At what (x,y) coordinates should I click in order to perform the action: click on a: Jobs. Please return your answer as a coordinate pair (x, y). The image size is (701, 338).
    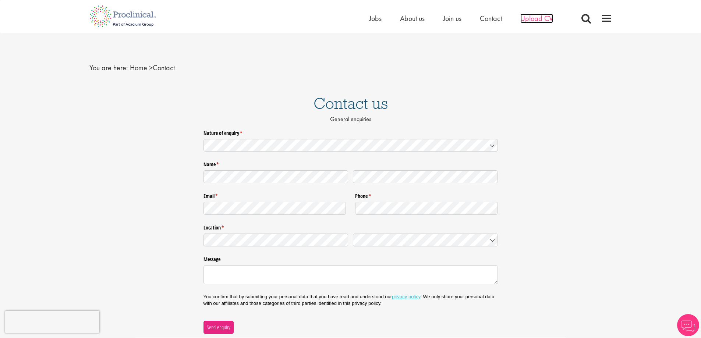
    Looking at the image, I should click on (375, 18).